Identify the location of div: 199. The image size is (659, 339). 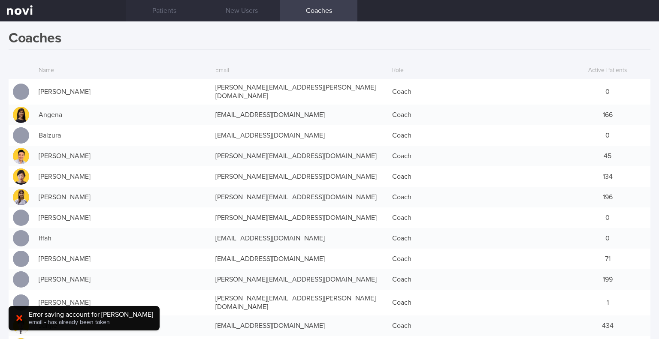
(608, 280).